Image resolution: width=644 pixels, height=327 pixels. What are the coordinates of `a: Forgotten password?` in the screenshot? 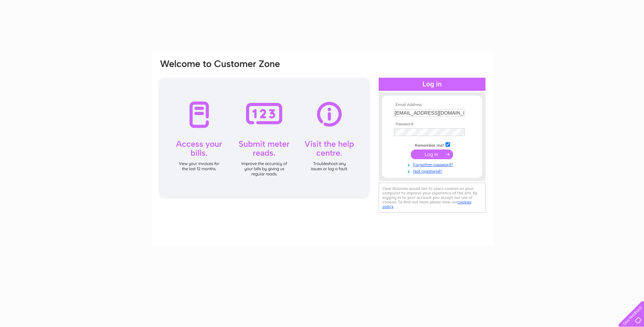 It's located at (433, 164).